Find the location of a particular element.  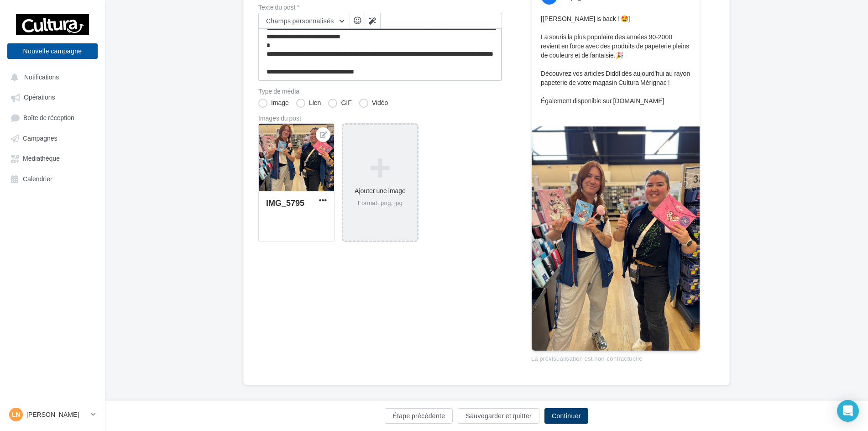

label: Lien is located at coordinates (308, 103).